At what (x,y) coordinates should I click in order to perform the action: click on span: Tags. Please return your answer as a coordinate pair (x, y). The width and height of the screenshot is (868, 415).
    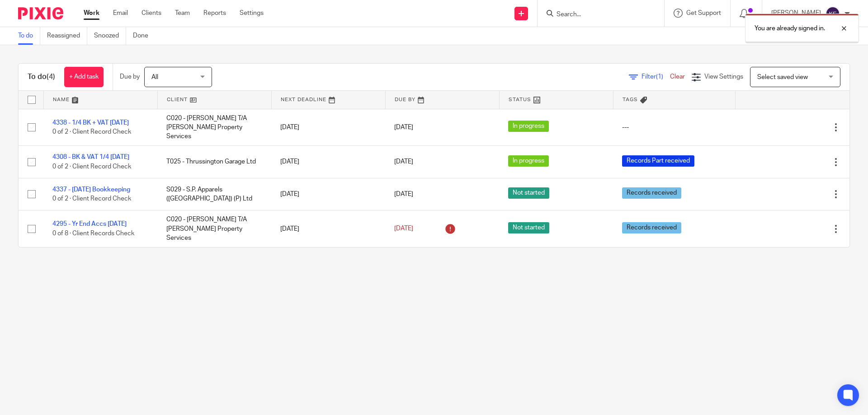
    Looking at the image, I should click on (631, 99).